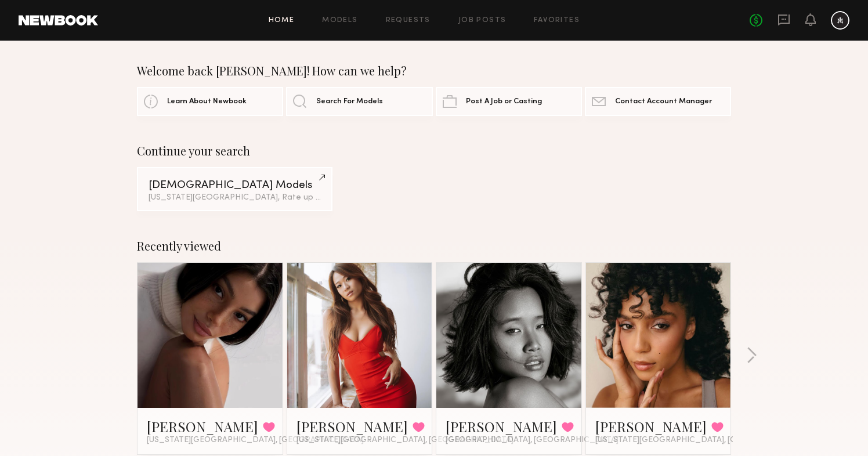  I want to click on div: Continue your search, so click(434, 151).